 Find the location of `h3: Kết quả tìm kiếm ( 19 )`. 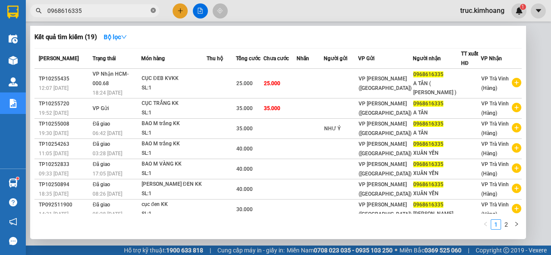

h3: Kết quả tìm kiếm ( 19 ) is located at coordinates (65, 37).